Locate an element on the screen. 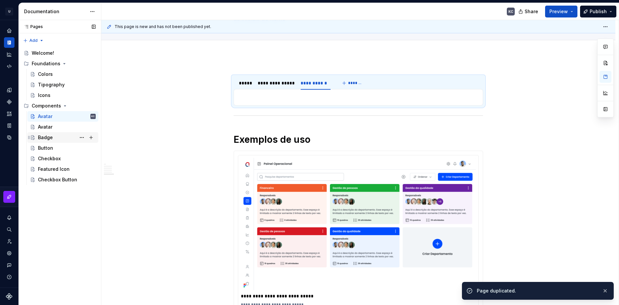  div: Home is located at coordinates (9, 31).